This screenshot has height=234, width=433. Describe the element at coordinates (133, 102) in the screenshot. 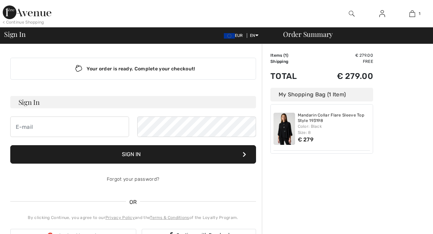

I see `h3: Sign In` at that location.